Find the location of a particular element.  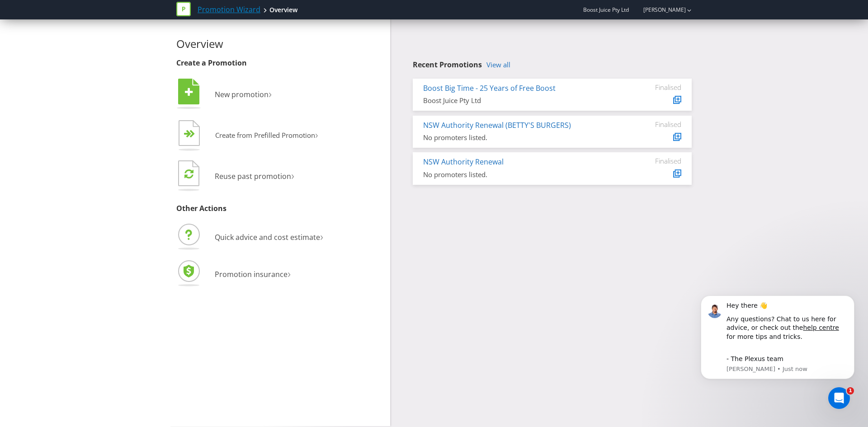

a: Promotion insurance› is located at coordinates (233, 274).